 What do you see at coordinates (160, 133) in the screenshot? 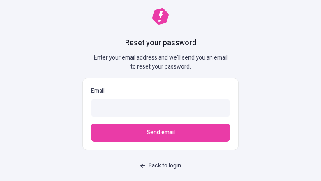
I see `span: Send email` at bounding box center [160, 133].